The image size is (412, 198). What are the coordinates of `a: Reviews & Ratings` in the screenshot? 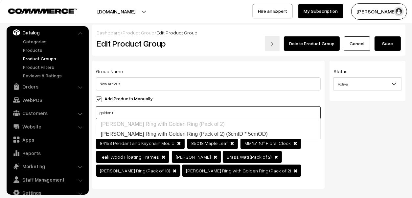 It's located at (54, 75).